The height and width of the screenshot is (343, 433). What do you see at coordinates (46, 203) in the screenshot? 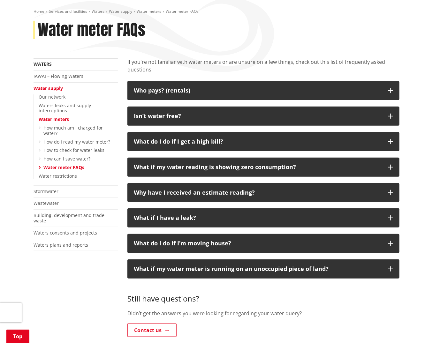
I see `a: Wastewater` at bounding box center [46, 203].